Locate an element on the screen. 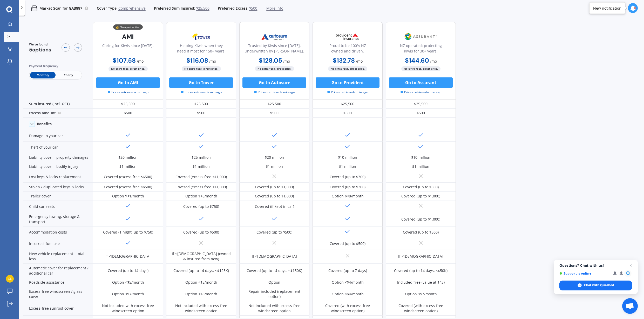 Image resolution: width=644 pixels, height=319 pixels. div: 💰 Cheapest option is located at coordinates (128, 27).